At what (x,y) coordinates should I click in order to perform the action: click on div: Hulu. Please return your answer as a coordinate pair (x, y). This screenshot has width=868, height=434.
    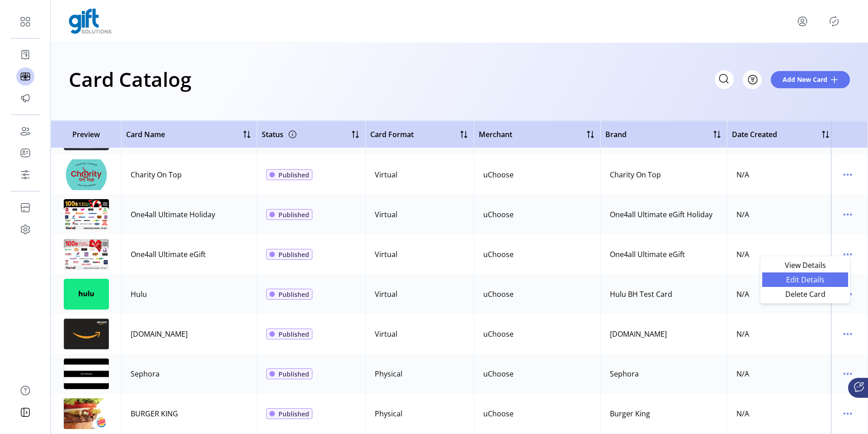
    Looking at the image, I should click on (138, 294).